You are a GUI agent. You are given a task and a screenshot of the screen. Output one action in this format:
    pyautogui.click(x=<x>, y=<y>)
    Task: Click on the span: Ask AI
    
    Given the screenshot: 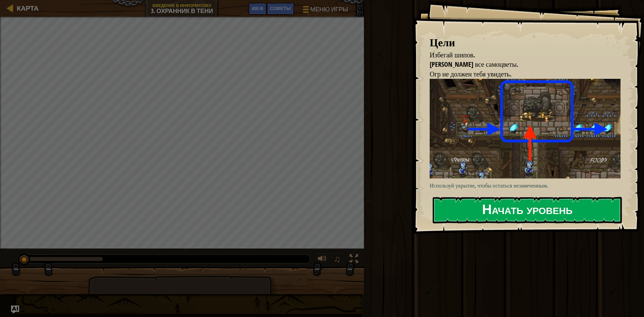 What is the action you would take?
    pyautogui.click(x=258, y=8)
    